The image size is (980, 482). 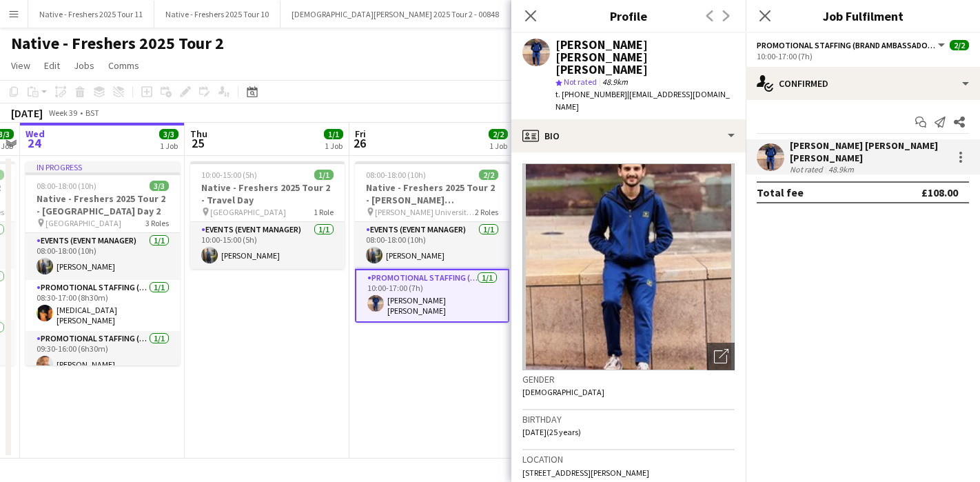 What do you see at coordinates (52, 66) in the screenshot?
I see `span: Edit` at bounding box center [52, 66].